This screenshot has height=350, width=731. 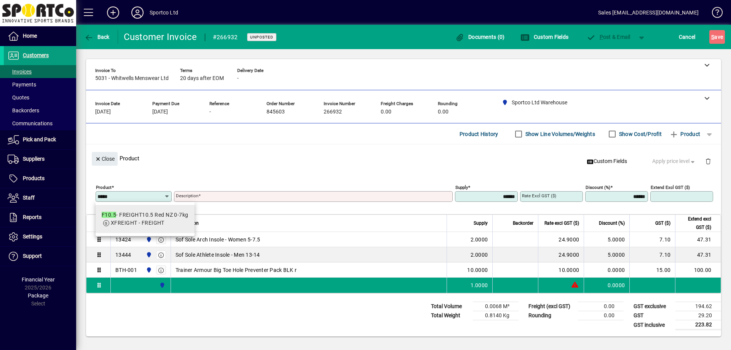 What do you see at coordinates (236, 270) in the screenshot?
I see `span: Trainer Armour Big Toe Hole Preventer Pack BLK r` at bounding box center [236, 270].